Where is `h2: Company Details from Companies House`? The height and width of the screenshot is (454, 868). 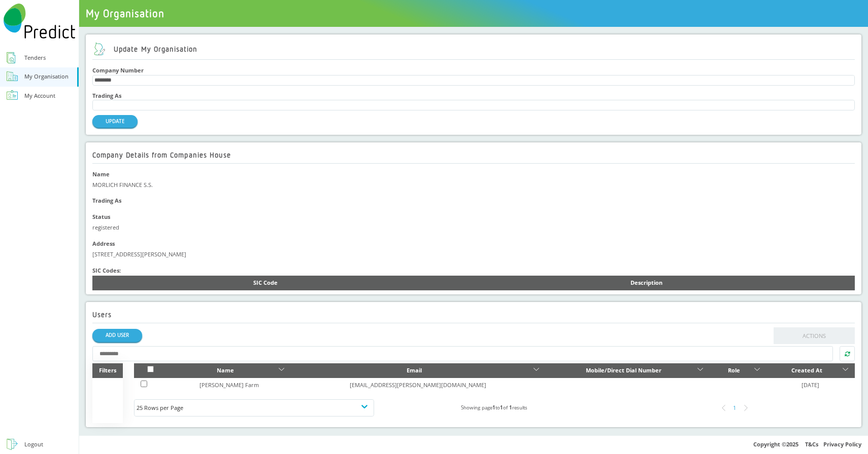
h2: Company Details from Companies House is located at coordinates (161, 155).